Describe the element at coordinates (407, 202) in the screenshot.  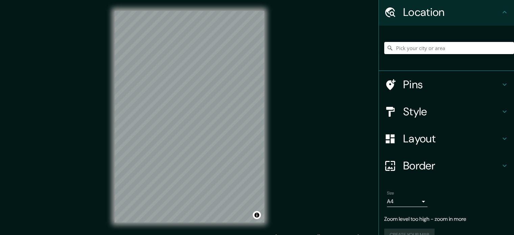
I see `div: A4` at that location.